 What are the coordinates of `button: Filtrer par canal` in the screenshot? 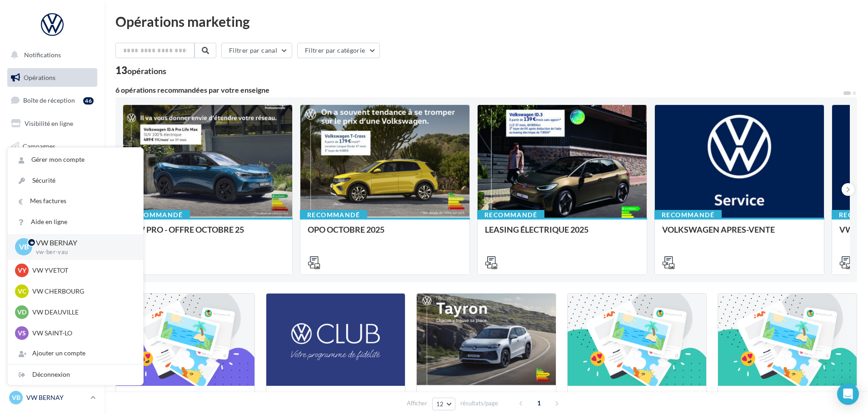 It's located at (257, 51).